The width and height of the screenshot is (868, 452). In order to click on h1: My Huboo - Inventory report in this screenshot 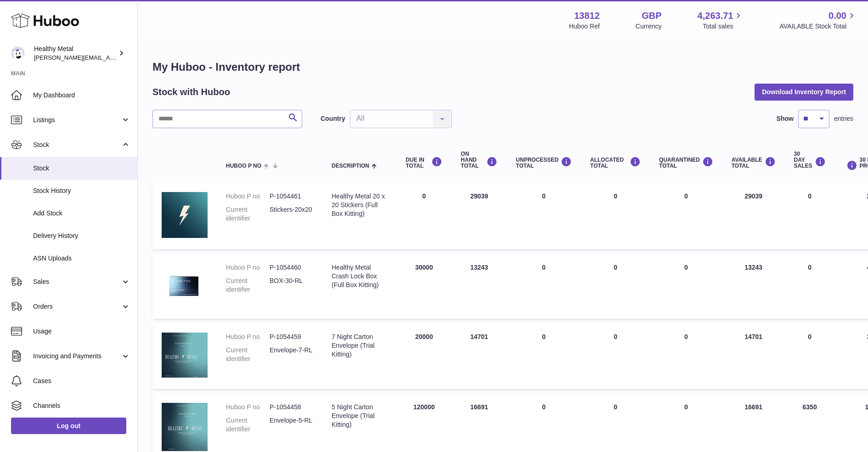, I will do `click(503, 68)`.